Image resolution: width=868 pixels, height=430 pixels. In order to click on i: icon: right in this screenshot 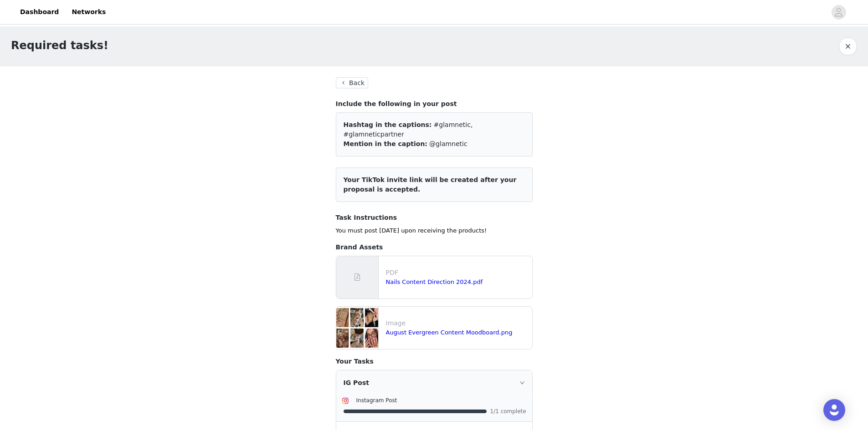, I will do `click(522, 383)`.